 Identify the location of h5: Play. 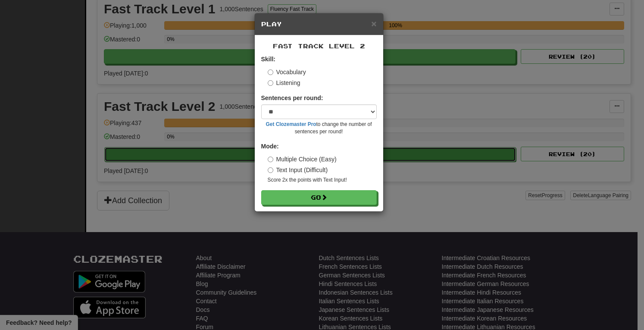
(319, 24).